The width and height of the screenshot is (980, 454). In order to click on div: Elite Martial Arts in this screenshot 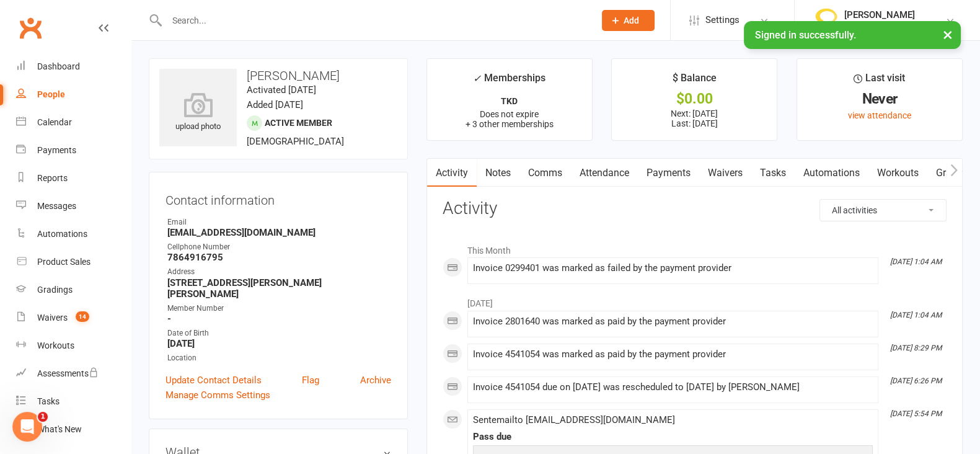, I will do `click(880, 26)`.